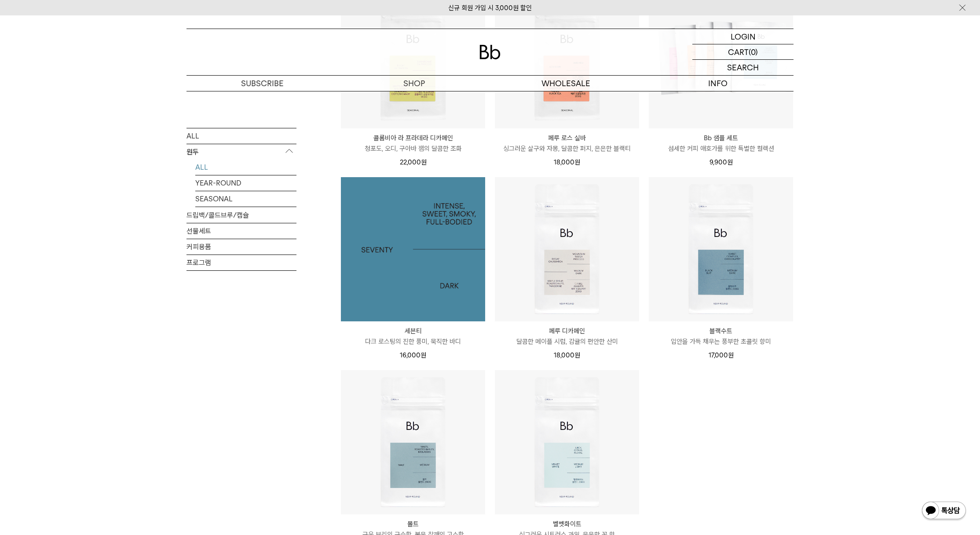 The image size is (980, 535). I want to click on p: 입안을 가득 채우는 풍부한 초콜릿 향미, so click(721, 342).